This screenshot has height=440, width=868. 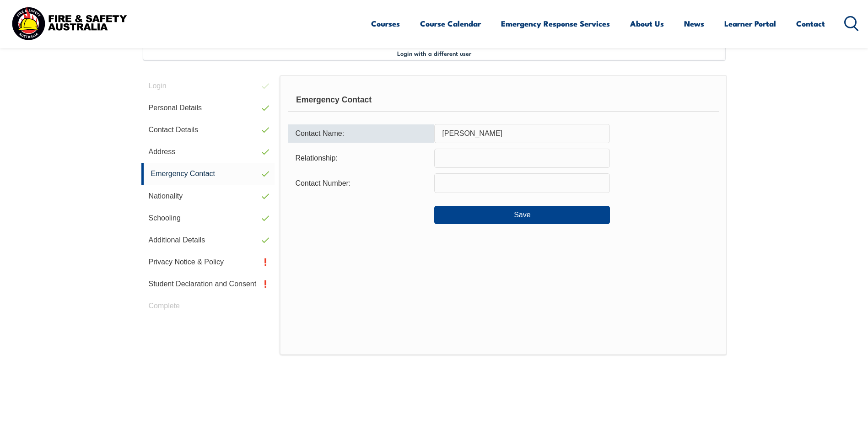 What do you see at coordinates (208, 262) in the screenshot?
I see `a: Privacy Notice & Policy` at bounding box center [208, 262].